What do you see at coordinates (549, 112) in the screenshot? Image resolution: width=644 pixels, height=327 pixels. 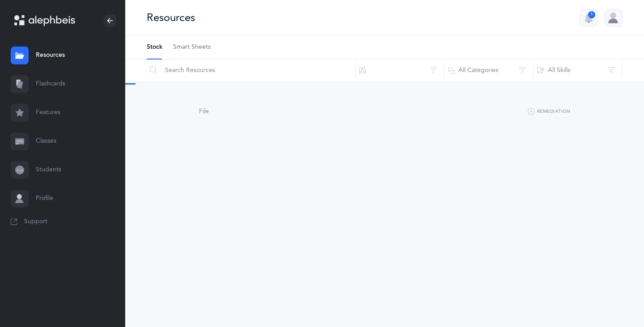 I see `button: Remediation` at bounding box center [549, 112].